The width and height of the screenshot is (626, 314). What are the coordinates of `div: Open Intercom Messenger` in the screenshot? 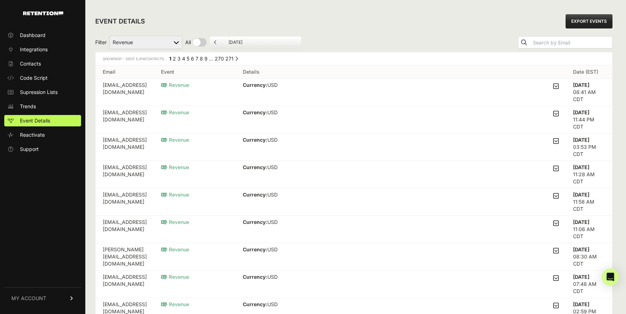 It's located at (610, 277).